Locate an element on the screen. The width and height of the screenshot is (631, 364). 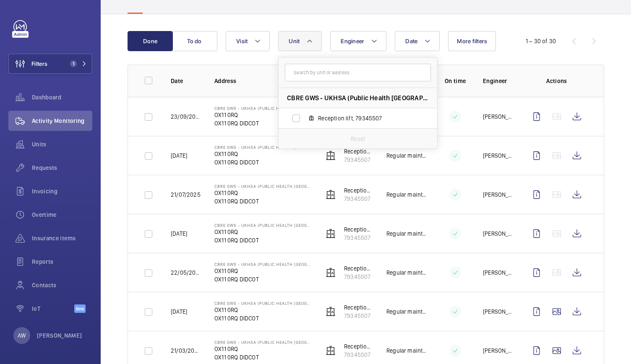
span: Reports is located at coordinates (62, 262).